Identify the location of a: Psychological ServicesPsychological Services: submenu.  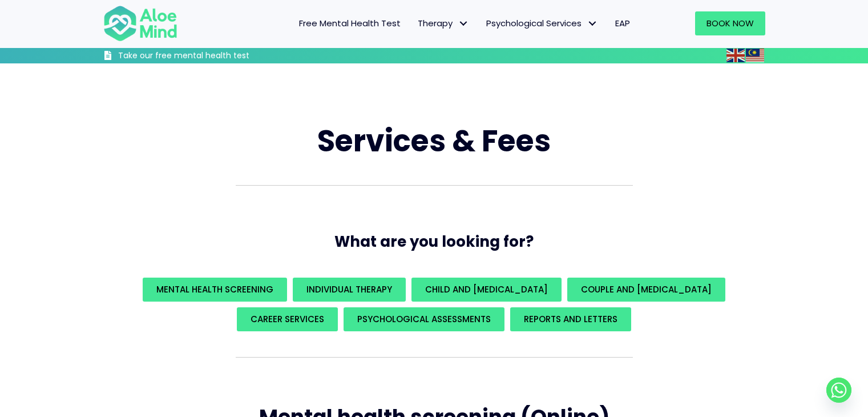
(542, 23).